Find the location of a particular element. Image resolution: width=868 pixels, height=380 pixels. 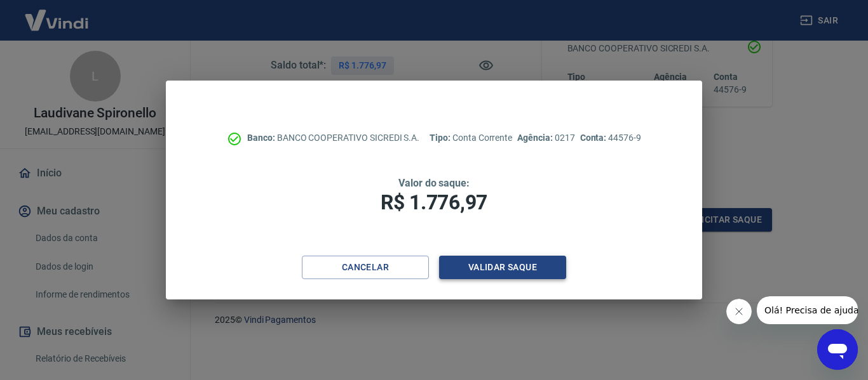

span: Tipo: is located at coordinates (441, 137).